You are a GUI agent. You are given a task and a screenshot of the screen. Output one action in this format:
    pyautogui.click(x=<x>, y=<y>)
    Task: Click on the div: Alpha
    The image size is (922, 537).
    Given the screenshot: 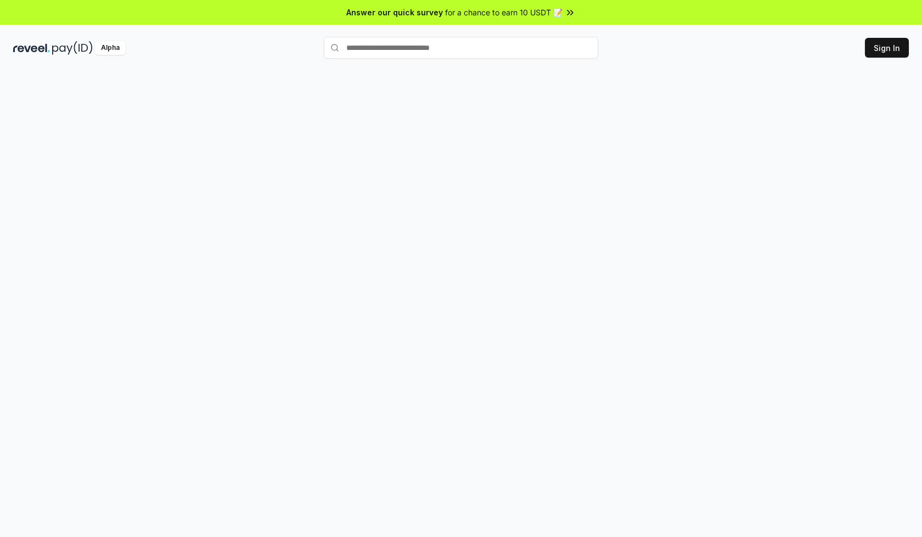 What is the action you would take?
    pyautogui.click(x=110, y=48)
    